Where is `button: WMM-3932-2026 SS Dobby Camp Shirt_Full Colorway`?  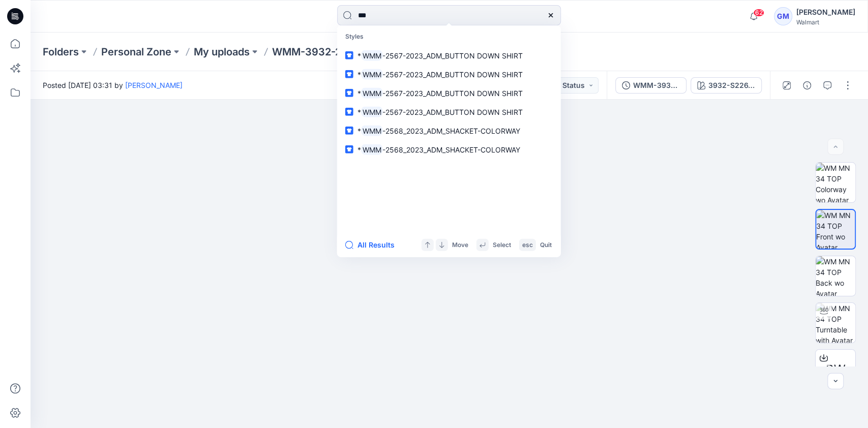
button: WMM-3932-2026 SS Dobby Camp Shirt_Full Colorway is located at coordinates (651, 85).